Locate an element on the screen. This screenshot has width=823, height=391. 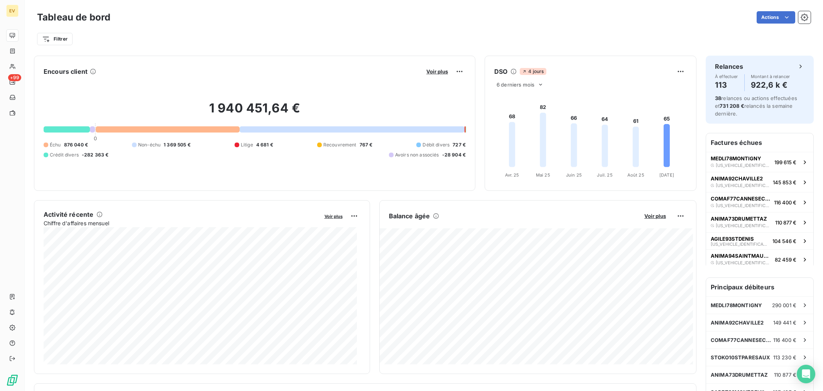
h6: Activité récente is located at coordinates (68, 214).